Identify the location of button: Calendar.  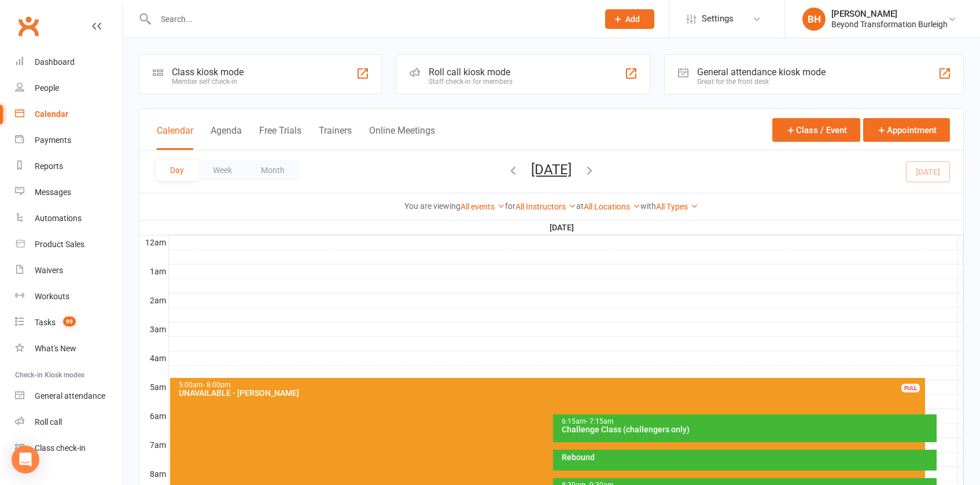
(175, 137).